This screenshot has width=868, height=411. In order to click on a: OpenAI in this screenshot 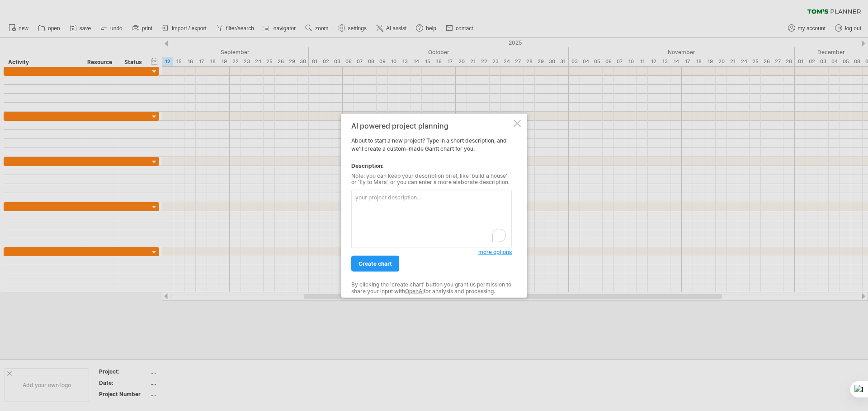, I will do `click(414, 291)`.